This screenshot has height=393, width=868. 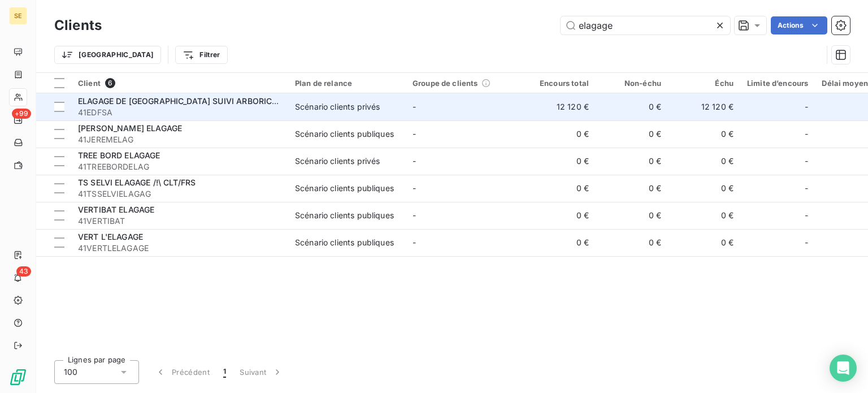 What do you see at coordinates (224, 372) in the screenshot?
I see `span: 1` at bounding box center [224, 372].